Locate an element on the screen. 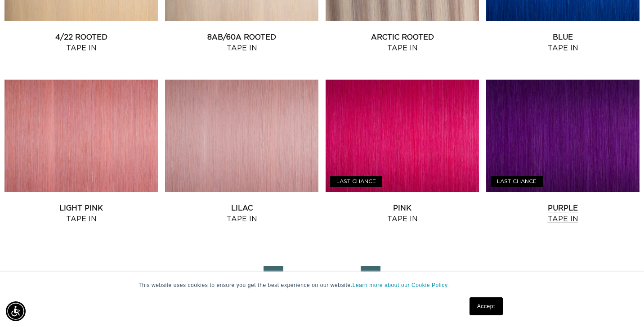 The width and height of the screenshot is (644, 327). a: Learn more about our Cookie Policy. is located at coordinates (401, 285).